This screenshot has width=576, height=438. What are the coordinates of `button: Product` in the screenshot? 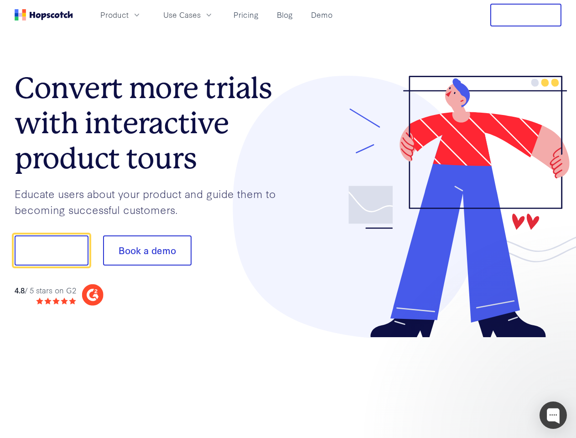 It's located at (121, 15).